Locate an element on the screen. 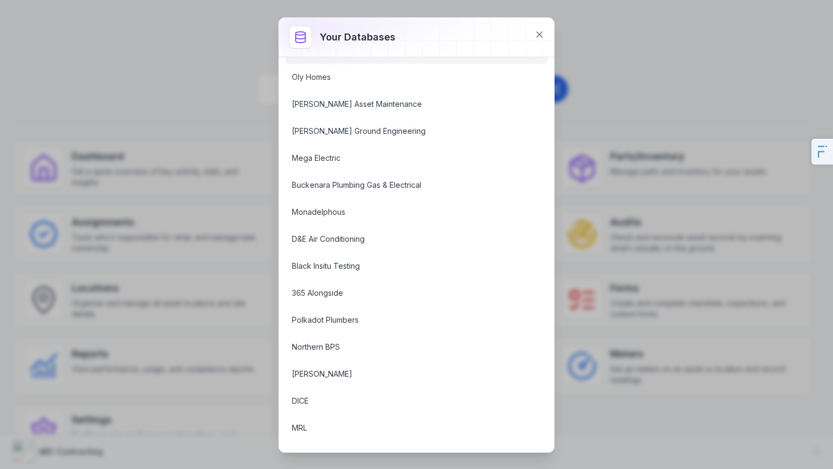 The image size is (833, 469). a: Northern BPS is located at coordinates (403, 347).